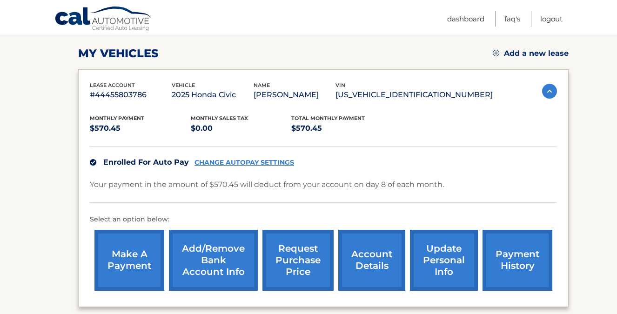 This screenshot has width=617, height=314. What do you see at coordinates (93, 162) in the screenshot?
I see `img: check.svg` at bounding box center [93, 162].